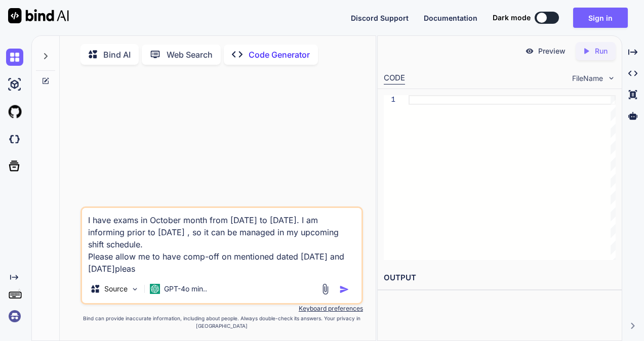 Image resolution: width=644 pixels, height=341 pixels. What do you see at coordinates (15, 57) in the screenshot?
I see `img: chat` at bounding box center [15, 57].